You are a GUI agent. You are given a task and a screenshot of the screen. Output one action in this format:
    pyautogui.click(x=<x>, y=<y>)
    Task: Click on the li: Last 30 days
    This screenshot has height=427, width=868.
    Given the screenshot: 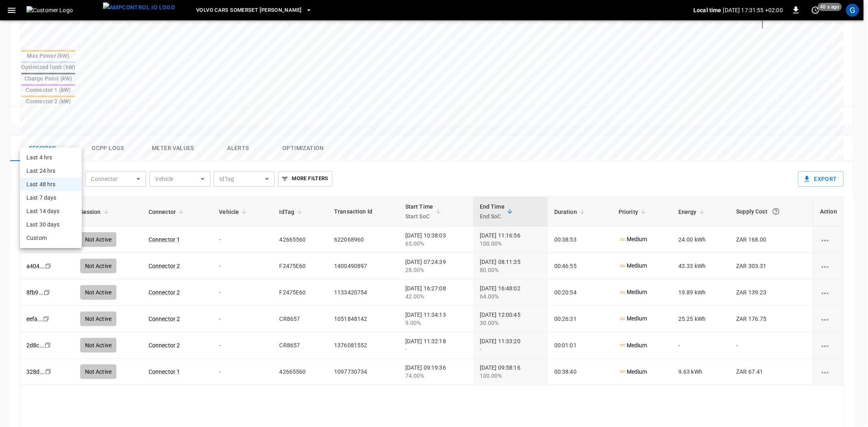 What is the action you would take?
    pyautogui.click(x=51, y=224)
    